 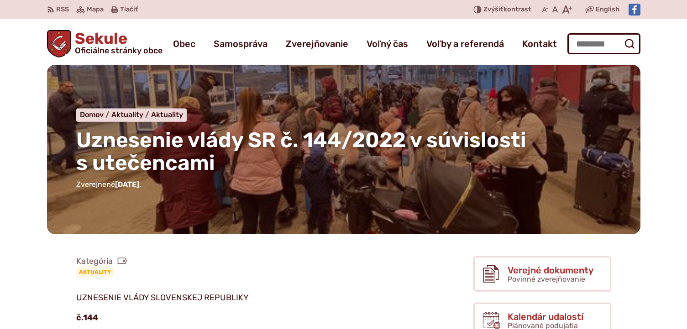 I want to click on span: Oficiálne stránky obce, so click(x=119, y=51).